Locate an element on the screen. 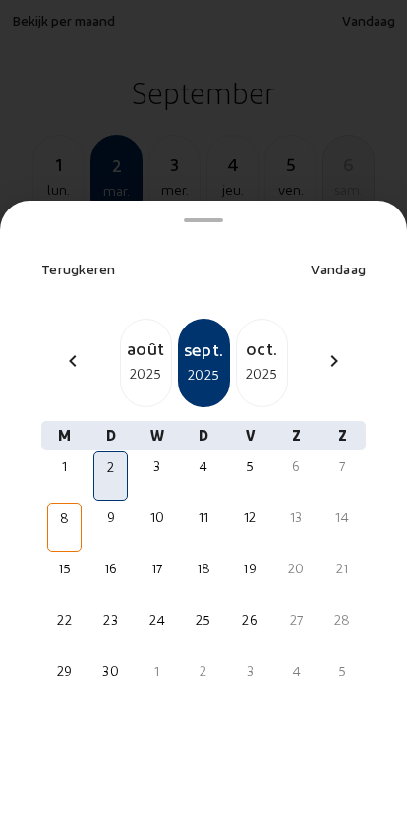  div: 9 is located at coordinates (110, 517).